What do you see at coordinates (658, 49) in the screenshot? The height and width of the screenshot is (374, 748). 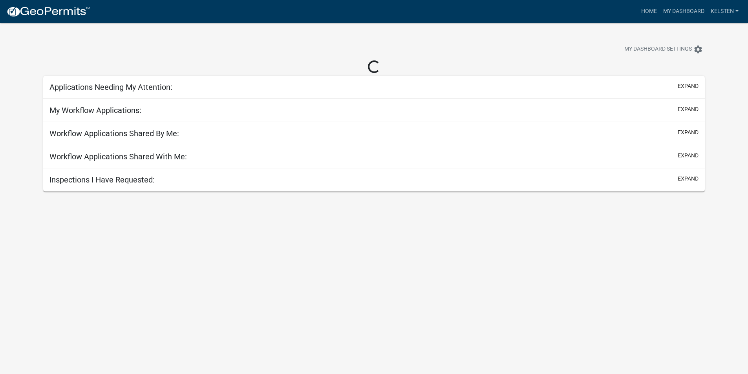 I see `span: My Dashboard Settings` at bounding box center [658, 49].